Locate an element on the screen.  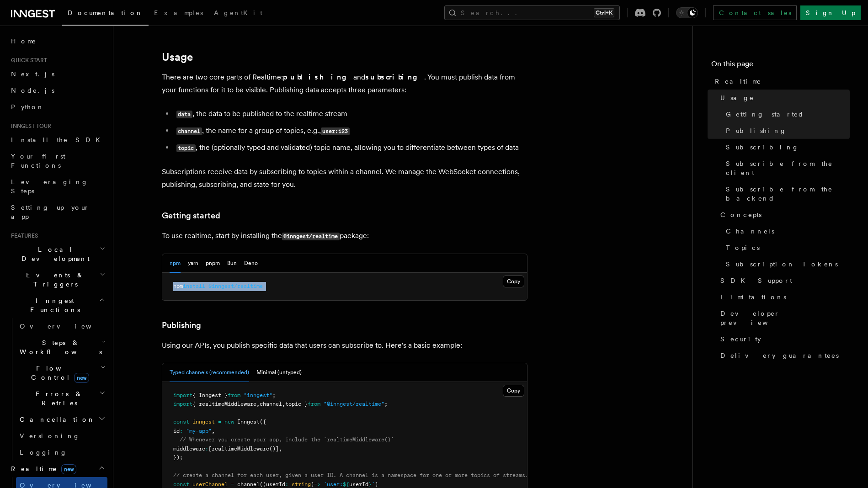
a: Security is located at coordinates (783, 339).